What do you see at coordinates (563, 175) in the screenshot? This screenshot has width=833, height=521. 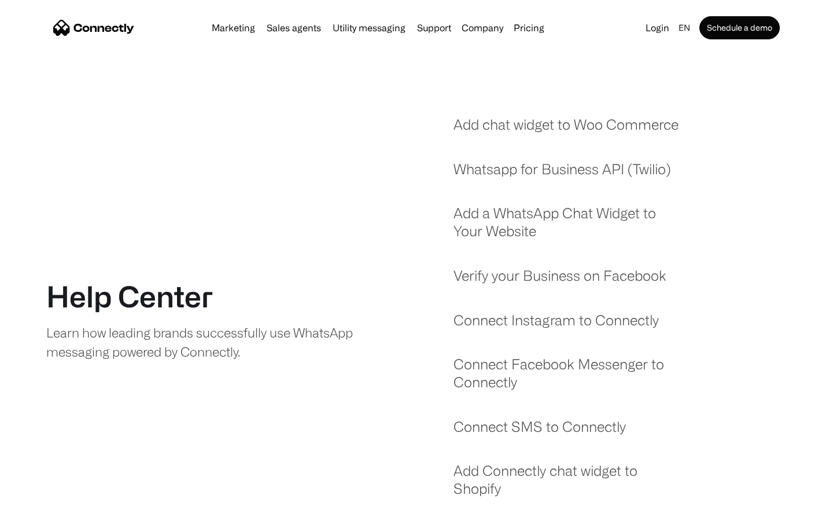 I see `a: Whatsapp for Business API (Twilio)` at bounding box center [563, 175].